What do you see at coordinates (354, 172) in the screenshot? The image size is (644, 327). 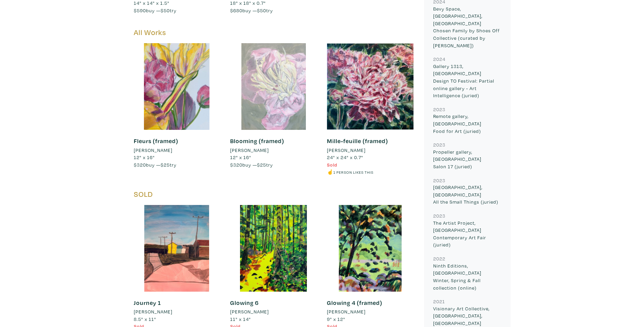 I see `small: 1 person likes this` at bounding box center [354, 172].